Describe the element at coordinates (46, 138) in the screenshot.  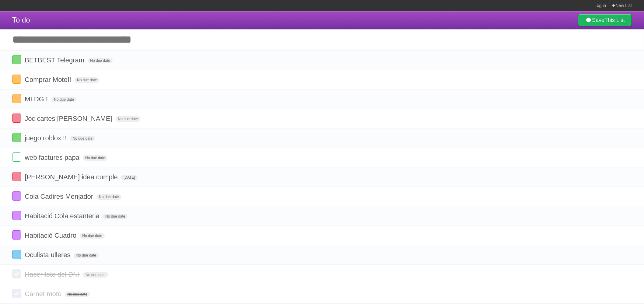
I see `span: juego roblox !!` at that location.